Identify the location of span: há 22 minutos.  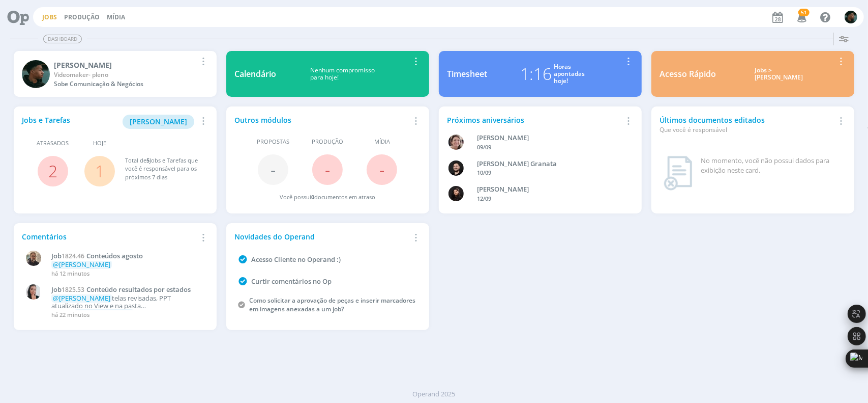
(70, 314).